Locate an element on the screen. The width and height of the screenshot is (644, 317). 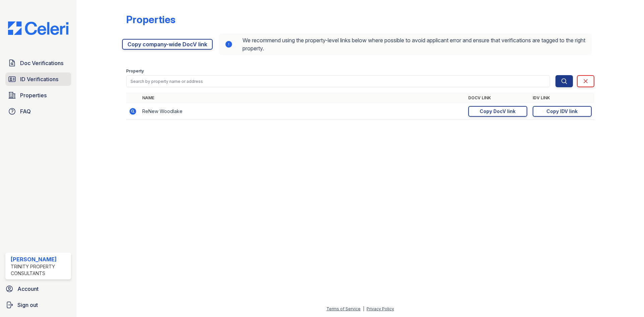
a: Doc Verifications is located at coordinates (38, 63).